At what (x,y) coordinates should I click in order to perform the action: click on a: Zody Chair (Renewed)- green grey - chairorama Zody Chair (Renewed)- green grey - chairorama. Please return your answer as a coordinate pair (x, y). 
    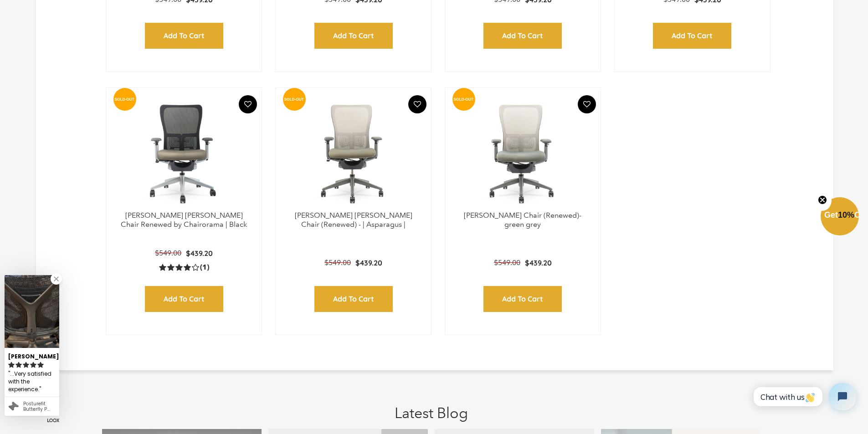
    Looking at the image, I should click on (522, 154).